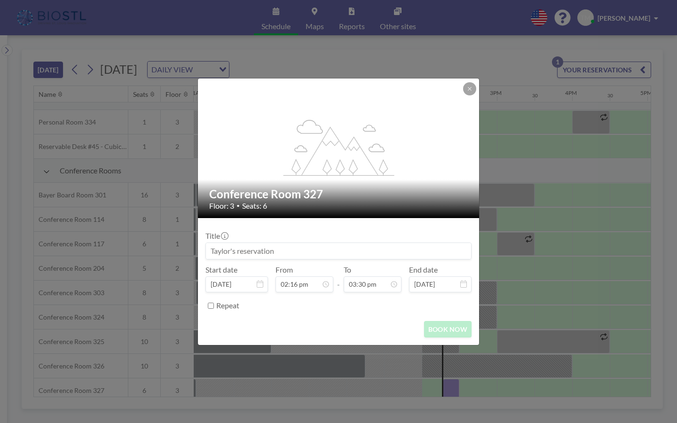 Image resolution: width=677 pixels, height=423 pixels. Describe the element at coordinates (254, 206) in the screenshot. I see `span: Seats: 6` at that location.